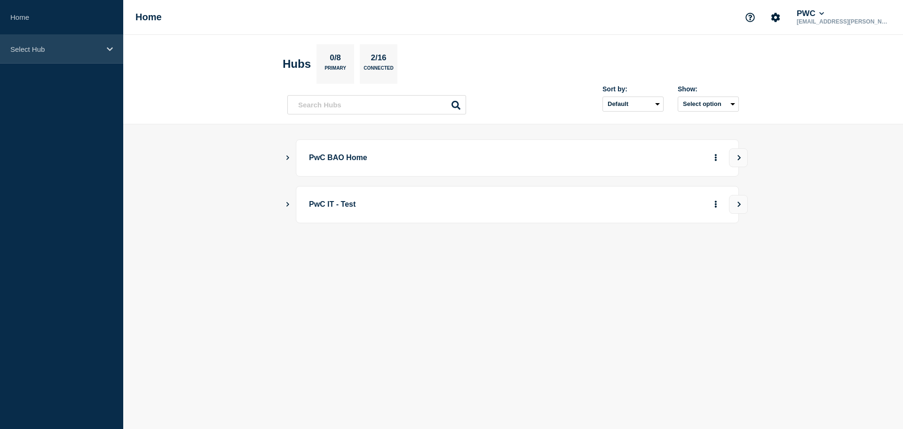 The width and height of the screenshot is (903, 429). What do you see at coordinates (633, 104) in the screenshot?
I see `select: Sort by` at bounding box center [633, 104].